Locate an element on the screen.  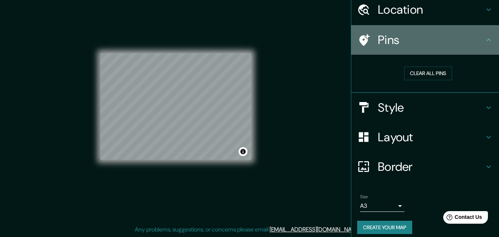
button: Create your map is located at coordinates (384, 227).